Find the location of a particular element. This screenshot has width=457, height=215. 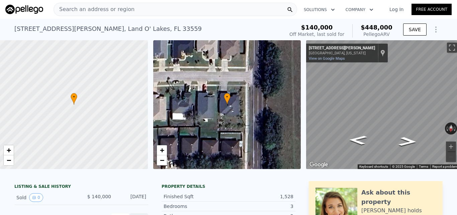

div: 1,528 is located at coordinates (261, 196).